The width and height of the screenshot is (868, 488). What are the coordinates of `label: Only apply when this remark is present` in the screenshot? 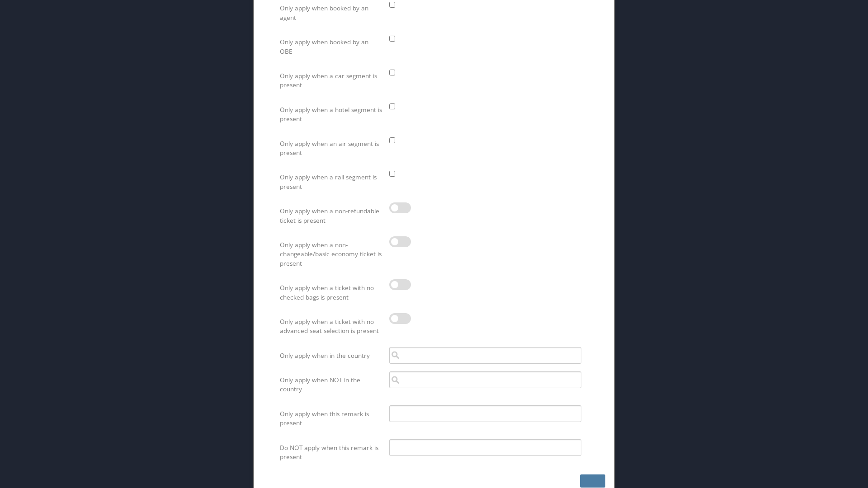 It's located at (331, 418).